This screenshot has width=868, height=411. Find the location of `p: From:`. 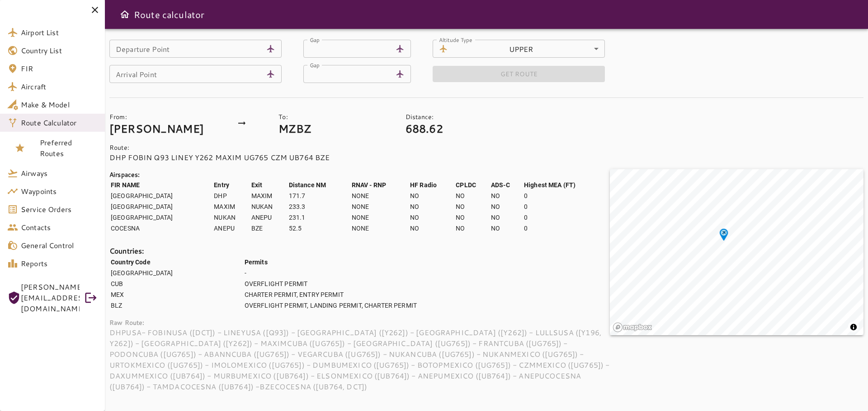

p: From: is located at coordinates (169, 116).